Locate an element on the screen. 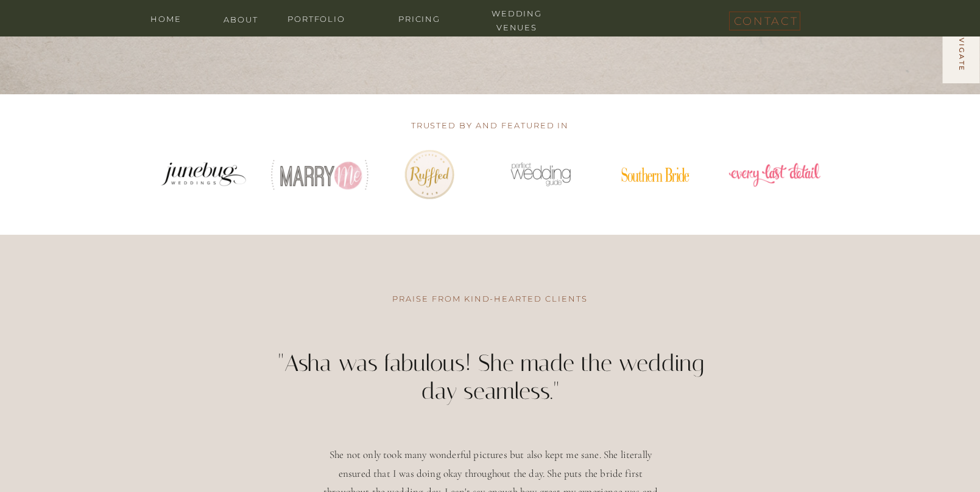 Image resolution: width=980 pixels, height=492 pixels. a: next page is located at coordinates (709, 13).